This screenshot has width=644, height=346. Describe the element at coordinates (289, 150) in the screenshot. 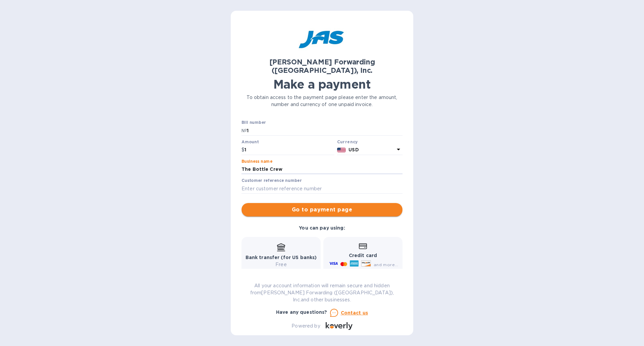

I see `input: 0.00` at that location.